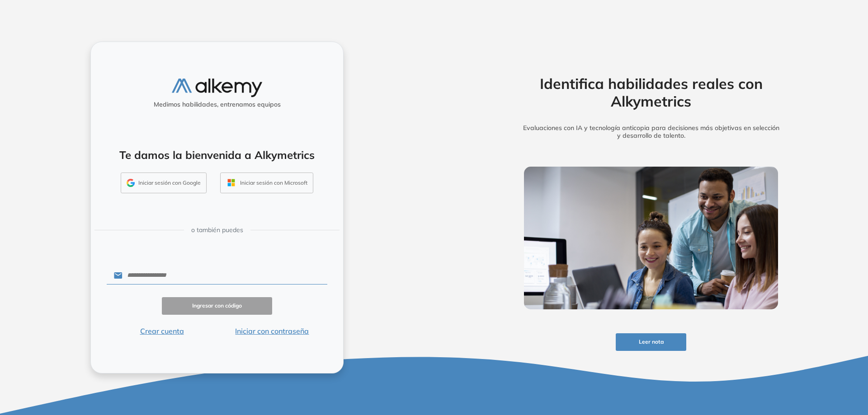 The height and width of the screenshot is (415, 868). Describe the element at coordinates (162, 331) in the screenshot. I see `button: Crear cuenta` at that location.